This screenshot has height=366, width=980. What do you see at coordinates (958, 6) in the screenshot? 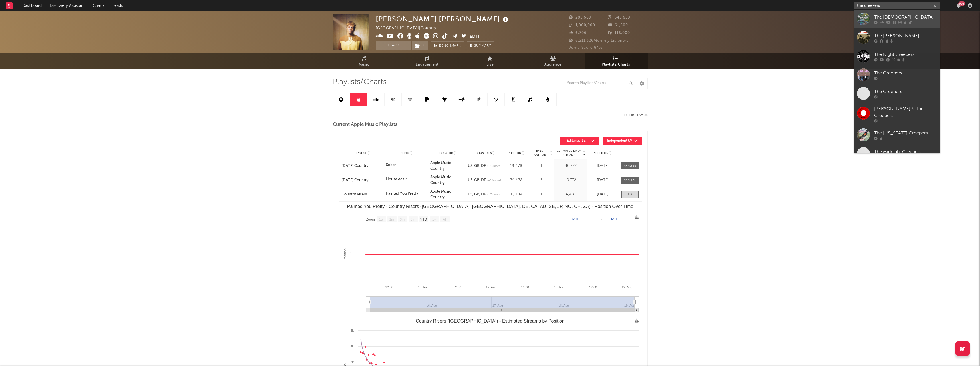
I see `button: 99+` at bounding box center [958, 6].